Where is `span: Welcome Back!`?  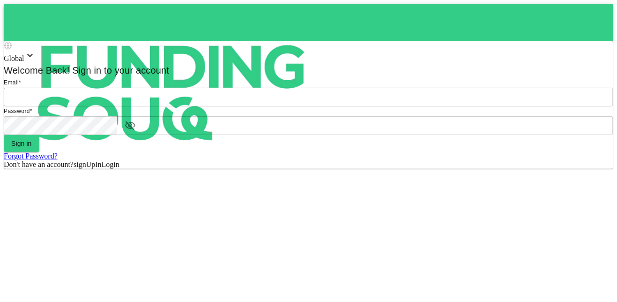 span: Welcome Back! is located at coordinates (37, 70).